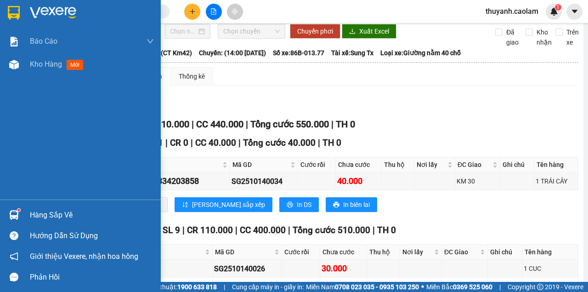 Image resolution: width=588 pixels, height=292 pixels. Describe the element at coordinates (14, 256) in the screenshot. I see `span: notification` at that location.